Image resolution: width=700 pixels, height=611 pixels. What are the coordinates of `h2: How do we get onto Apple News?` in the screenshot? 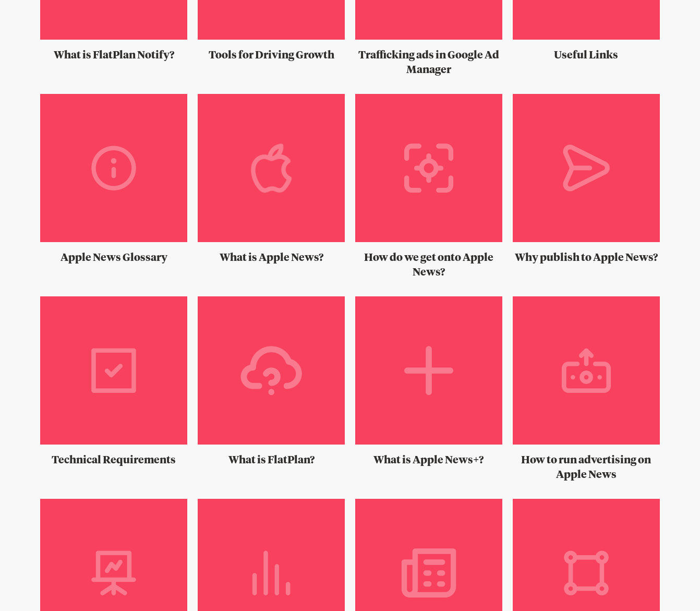 It's located at (429, 265).